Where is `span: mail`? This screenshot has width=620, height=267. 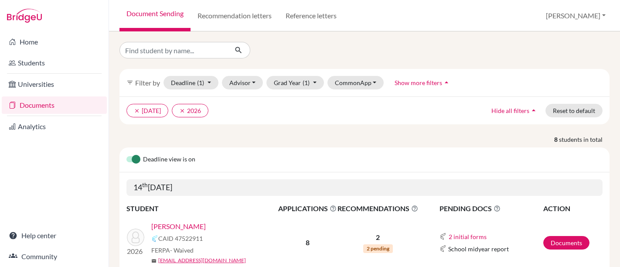 span: mail is located at coordinates (154, 261).